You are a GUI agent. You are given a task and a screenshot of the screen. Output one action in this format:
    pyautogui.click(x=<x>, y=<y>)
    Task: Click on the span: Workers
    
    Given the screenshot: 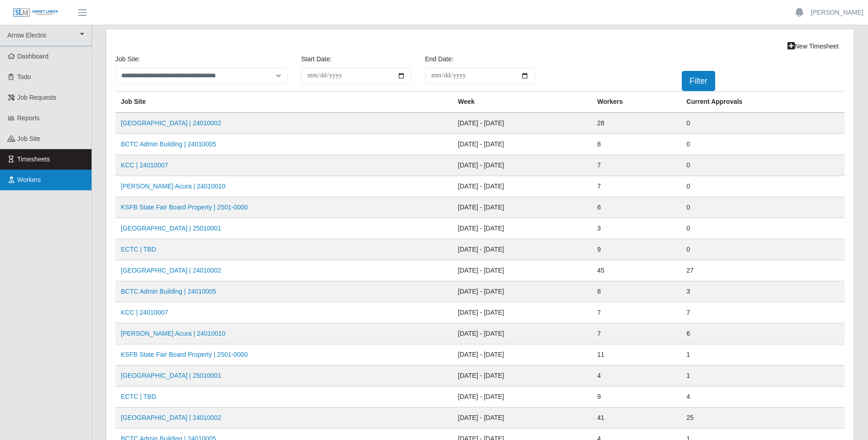 What is the action you would take?
    pyautogui.click(x=29, y=180)
    